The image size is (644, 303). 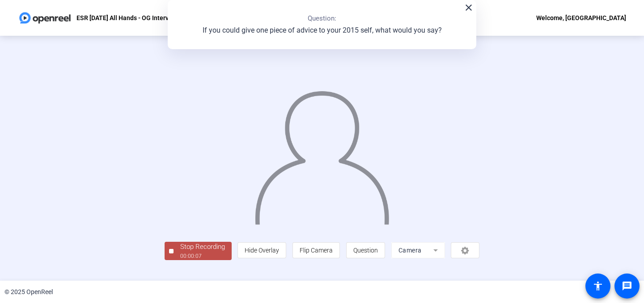 What do you see at coordinates (203, 256) in the screenshot?
I see `div: 00:00:07` at bounding box center [203, 256].